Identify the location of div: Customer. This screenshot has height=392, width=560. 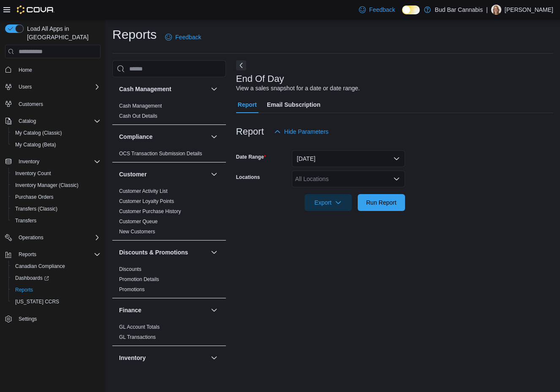
(169, 213).